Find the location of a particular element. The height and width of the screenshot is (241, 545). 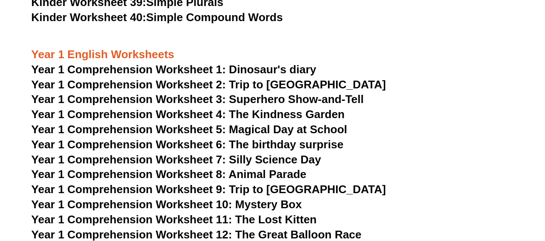

a: Year 1 Comprehension Worksheet 11: The Lost Kitten is located at coordinates (174, 219).